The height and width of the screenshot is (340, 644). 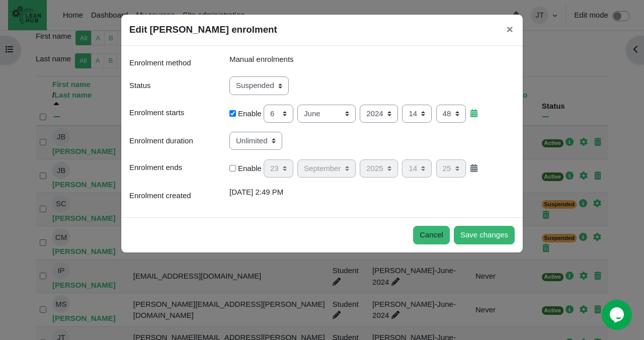 What do you see at coordinates (160, 196) in the screenshot?
I see `span: Enrolment created` at bounding box center [160, 196].